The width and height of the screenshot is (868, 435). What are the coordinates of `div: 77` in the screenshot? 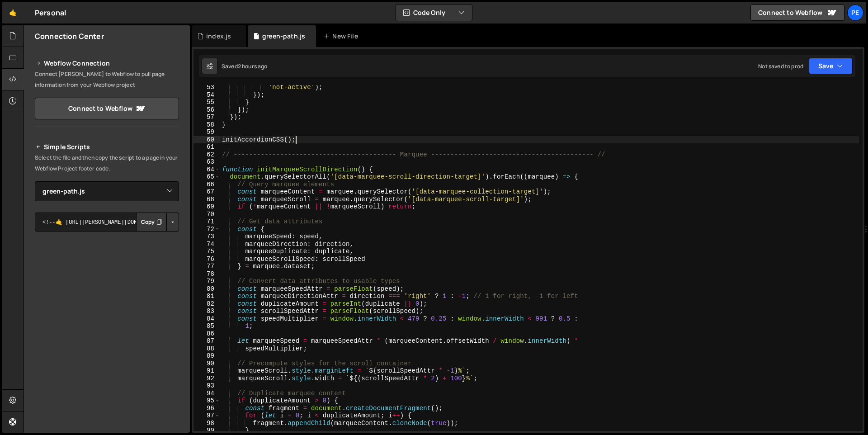 It's located at (206, 266).